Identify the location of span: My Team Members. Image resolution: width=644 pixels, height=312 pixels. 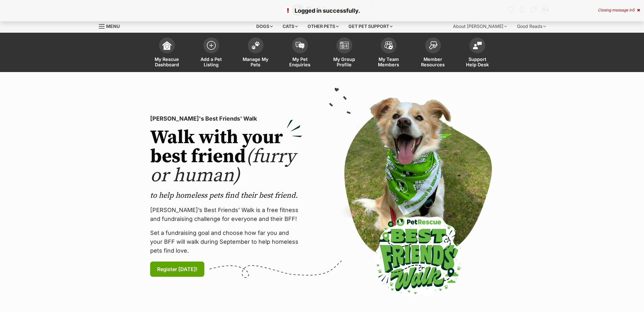
(388, 62).